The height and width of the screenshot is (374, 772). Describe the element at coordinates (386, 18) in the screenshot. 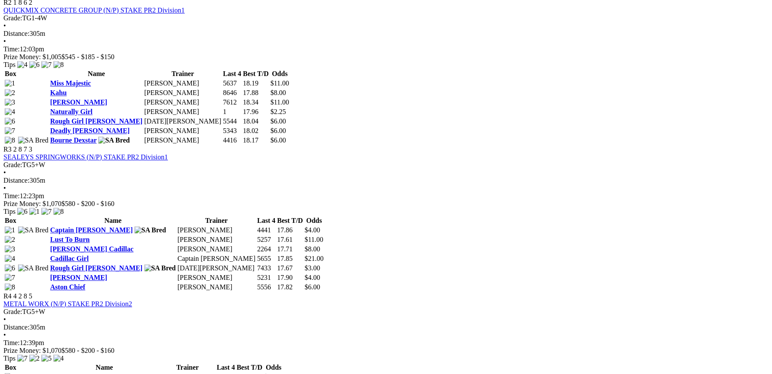

I see `div: TG1-4W` at that location.